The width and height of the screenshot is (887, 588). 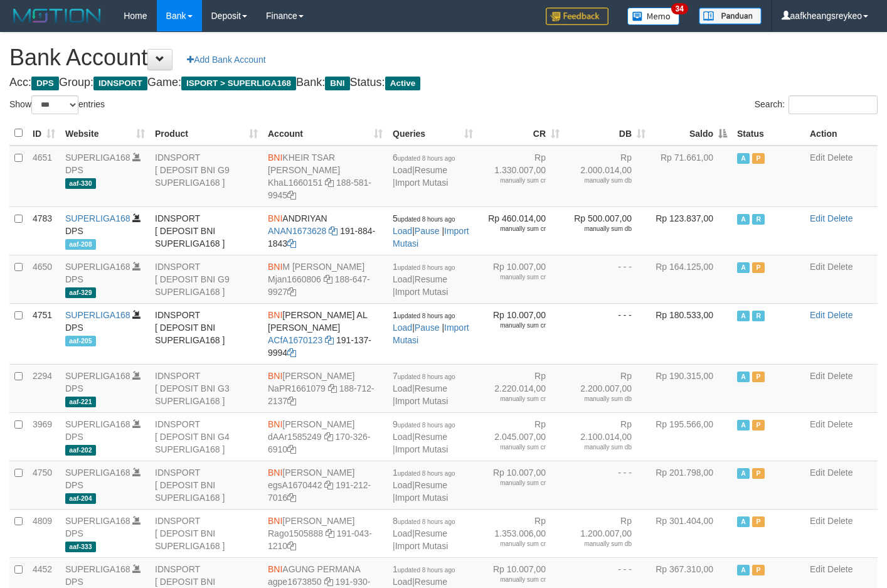 I want to click on td: Rp 190.315,00, so click(x=691, y=387).